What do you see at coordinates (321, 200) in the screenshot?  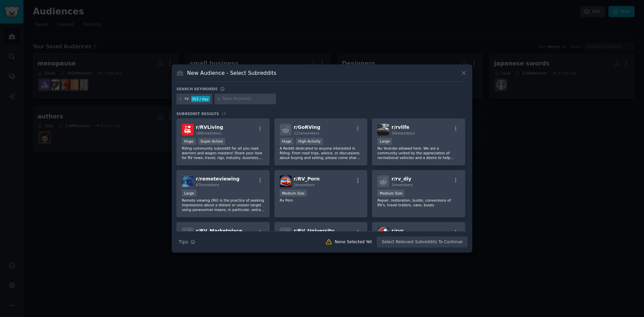 I see `p: Rv Porn` at bounding box center [321, 200].